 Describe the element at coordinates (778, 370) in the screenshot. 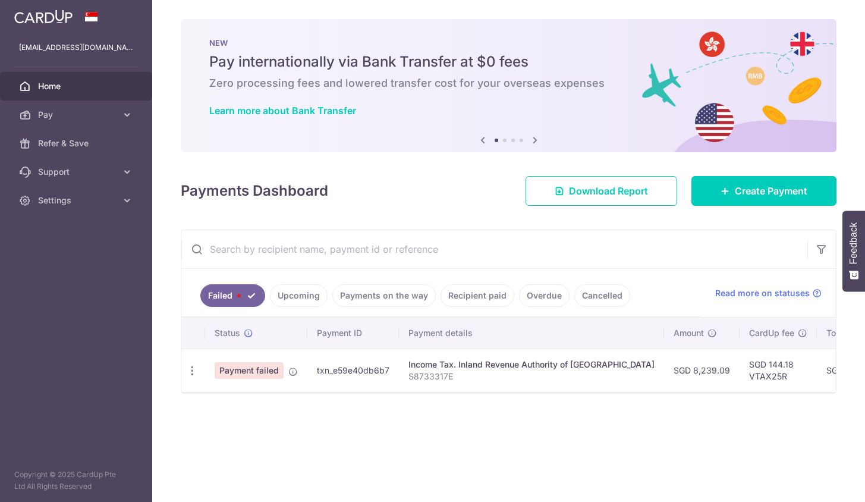

I see `td: SGD 144.18 VTAX25R` at that location.